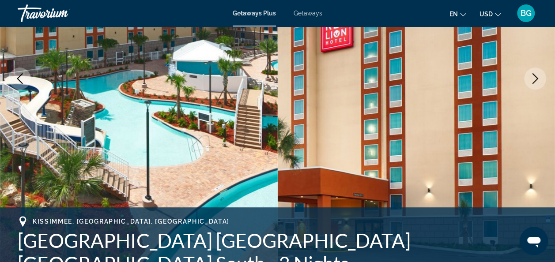 This screenshot has height=262, width=555. I want to click on button: Previous image, so click(20, 79).